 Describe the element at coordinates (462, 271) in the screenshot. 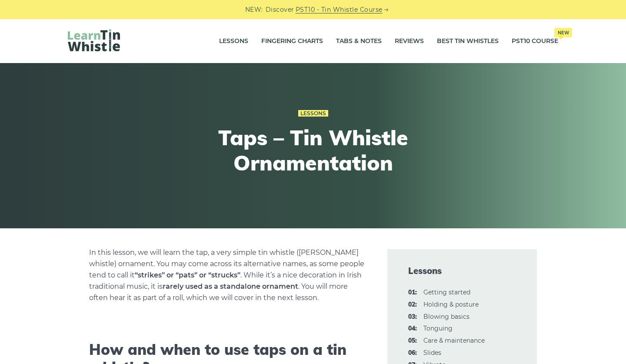

I see `span: Lessons` at that location.